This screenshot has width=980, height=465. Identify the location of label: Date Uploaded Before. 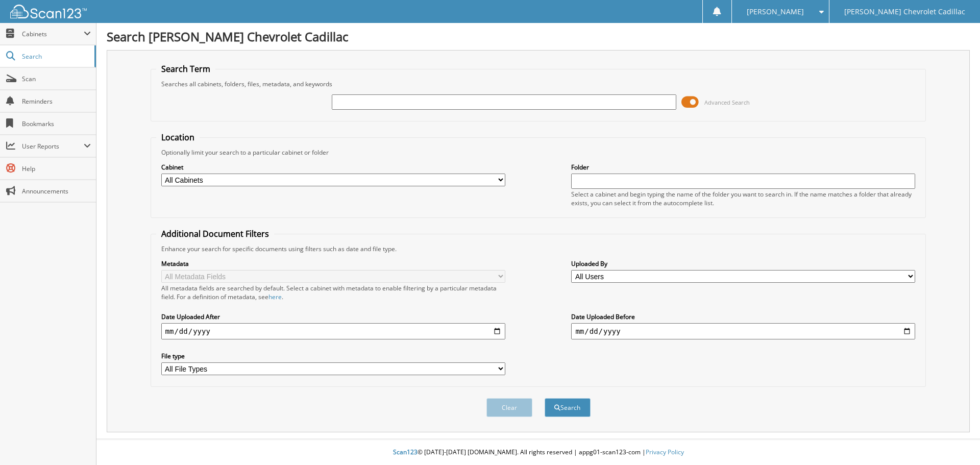
(743, 317).